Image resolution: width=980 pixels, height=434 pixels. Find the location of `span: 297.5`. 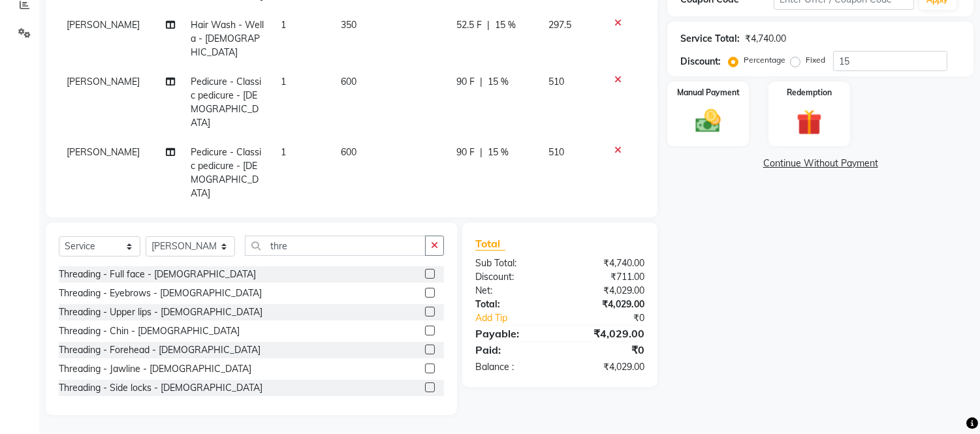

span: 297.5 is located at coordinates (559, 25).